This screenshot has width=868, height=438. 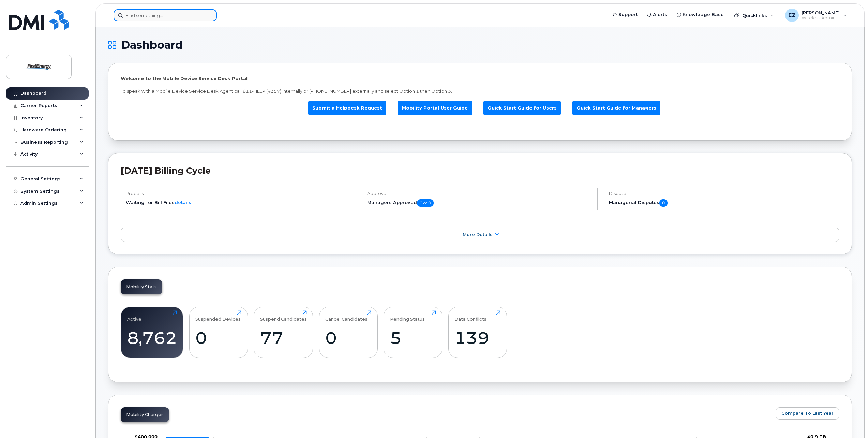 What do you see at coordinates (616, 108) in the screenshot?
I see `a: Quick Start Guide for Managers` at bounding box center [616, 108].